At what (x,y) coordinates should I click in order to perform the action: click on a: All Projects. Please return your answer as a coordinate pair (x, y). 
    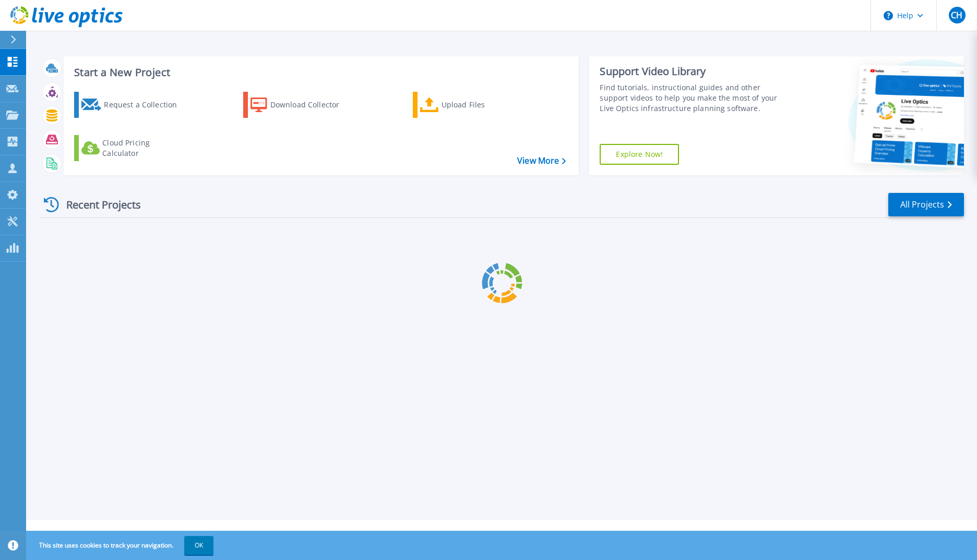
    Looking at the image, I should click on (925, 205).